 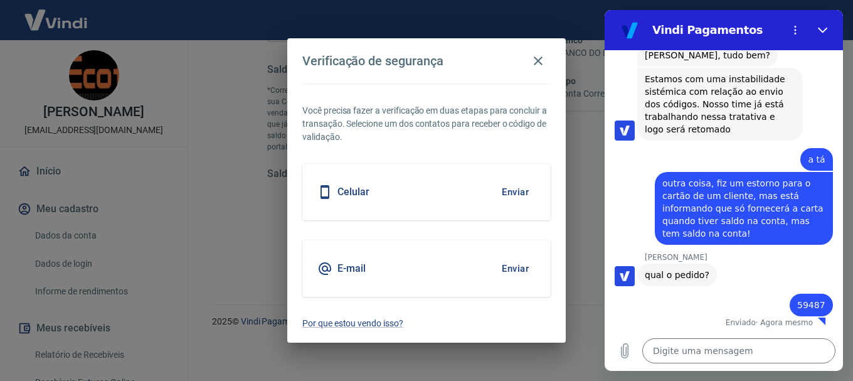 I want to click on h4: Verificação de segurança, so click(x=373, y=61).